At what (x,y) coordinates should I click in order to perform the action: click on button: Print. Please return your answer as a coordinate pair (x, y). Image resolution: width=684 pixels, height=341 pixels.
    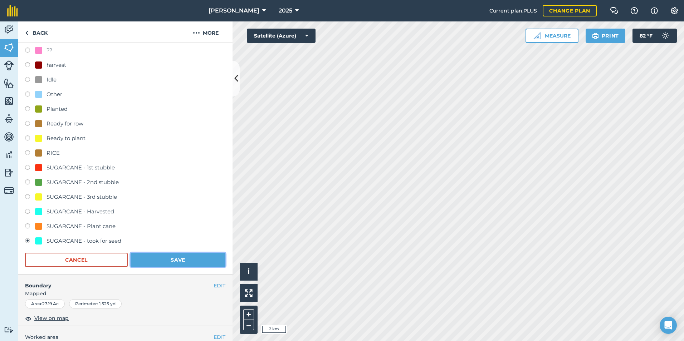
    Looking at the image, I should click on (606, 36).